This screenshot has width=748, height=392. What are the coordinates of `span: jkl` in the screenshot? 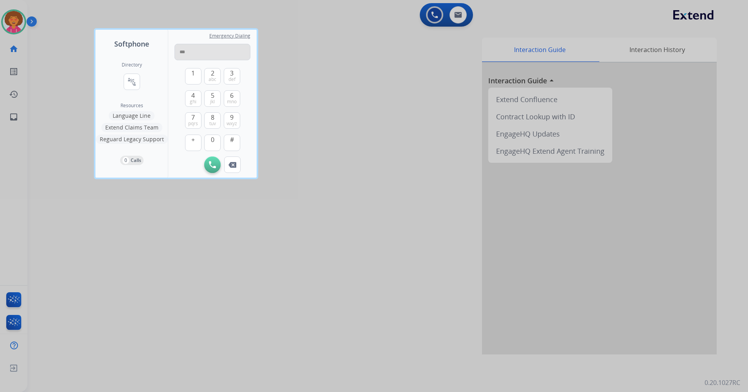 It's located at (212, 102).